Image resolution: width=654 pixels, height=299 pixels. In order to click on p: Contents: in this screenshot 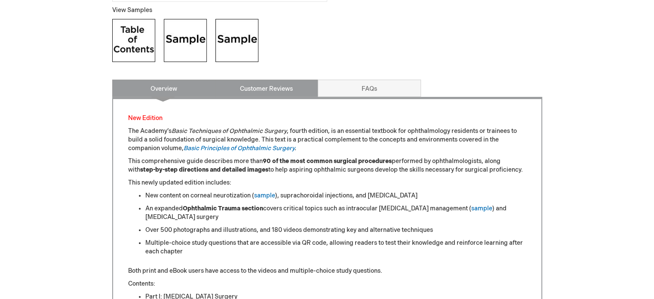, I will do `click(327, 284)`.